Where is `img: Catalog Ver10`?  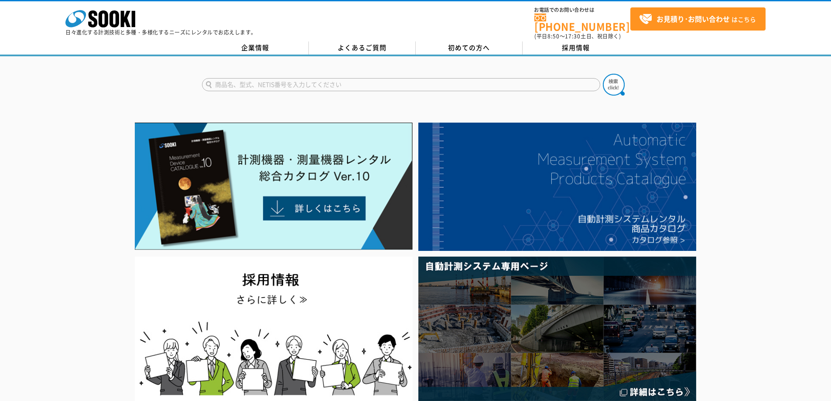 img: Catalog Ver10 is located at coordinates (273, 186).